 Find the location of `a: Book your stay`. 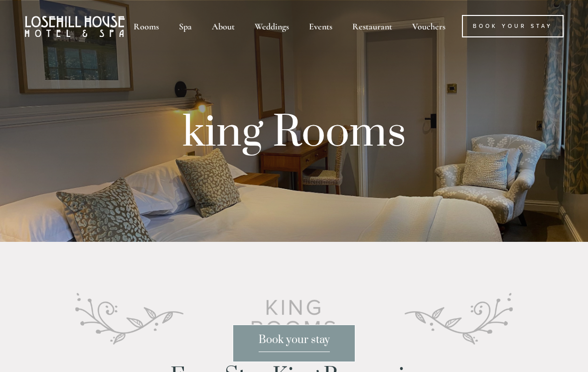

a: Book your stay is located at coordinates (294, 343).